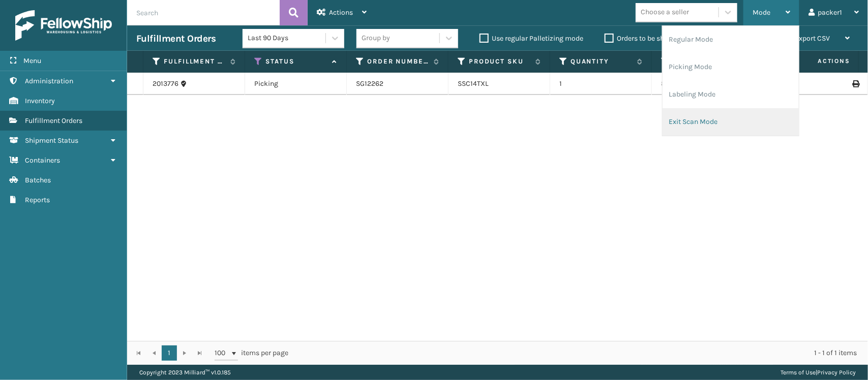 This screenshot has height=380, width=868. I want to click on span: items per page, so click(252, 352).